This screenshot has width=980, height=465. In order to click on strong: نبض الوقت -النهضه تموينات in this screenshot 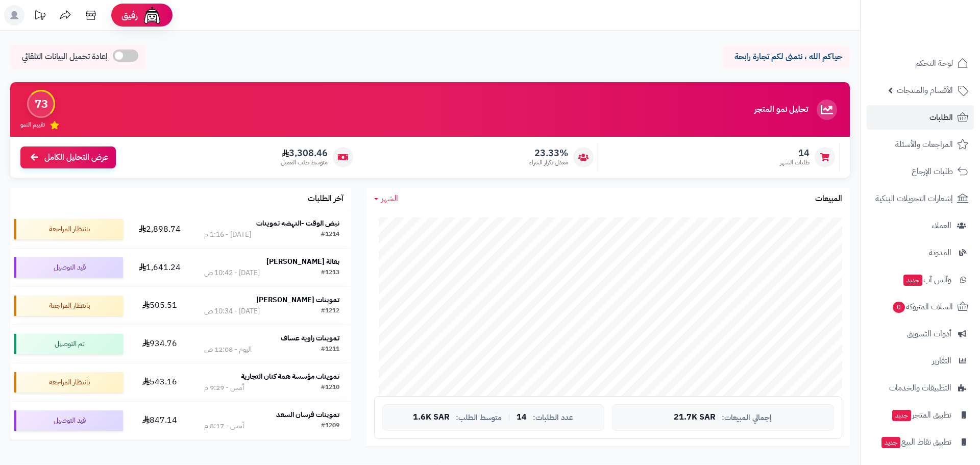, I will do `click(297, 223)`.